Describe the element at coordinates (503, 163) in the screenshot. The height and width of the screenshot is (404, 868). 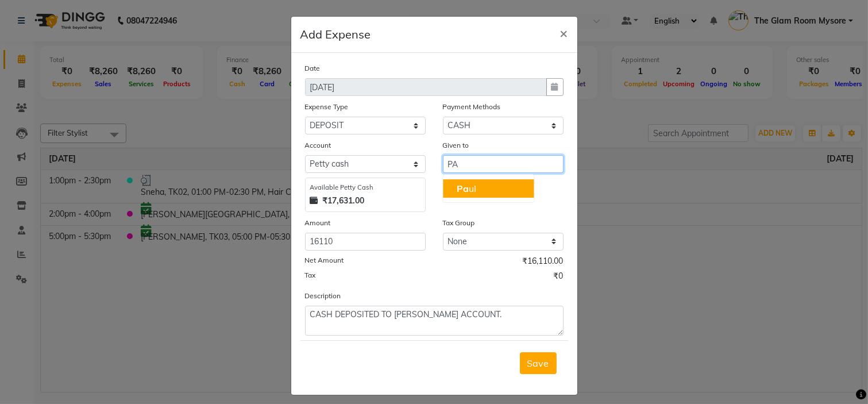
I see `input: Given to` at that location.